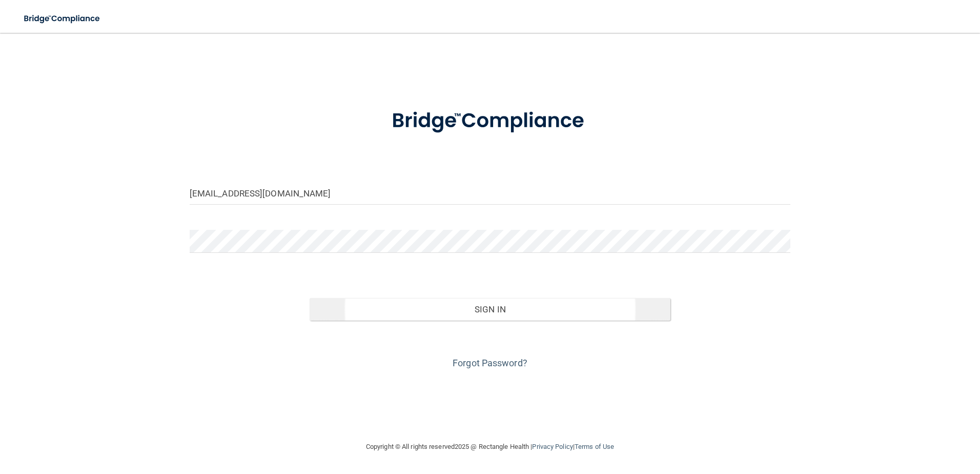 The height and width of the screenshot is (474, 980). What do you see at coordinates (490, 193) in the screenshot?
I see `input: Email` at bounding box center [490, 193].